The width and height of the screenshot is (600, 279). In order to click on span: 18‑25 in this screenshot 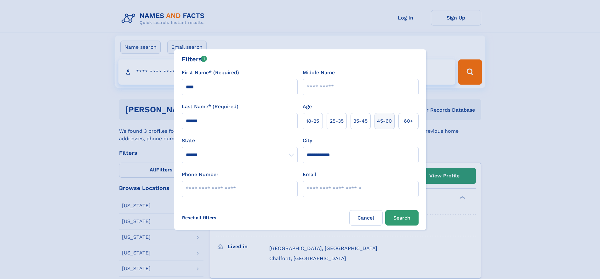, I will do `click(312, 121)`.